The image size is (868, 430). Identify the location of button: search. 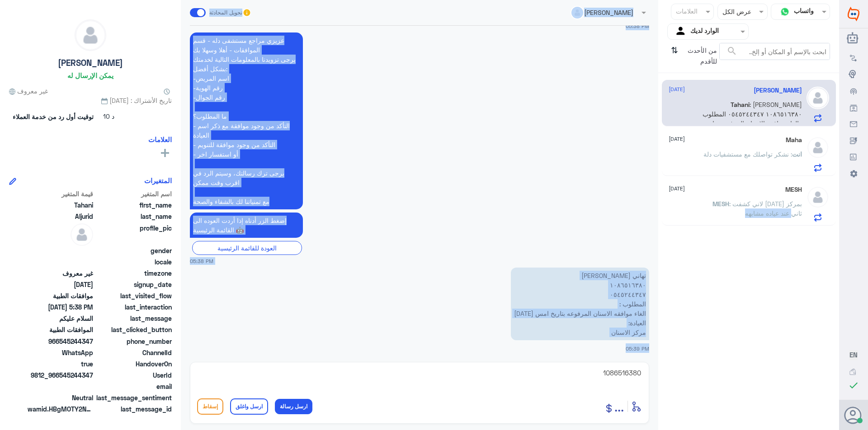
(732, 51).